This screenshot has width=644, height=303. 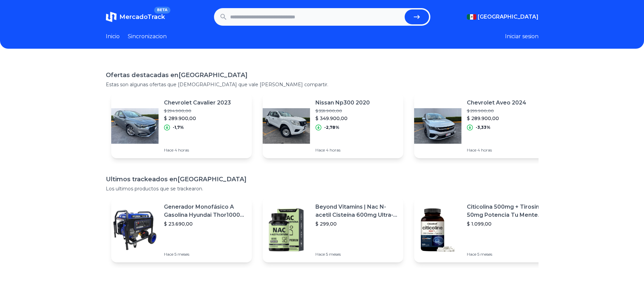 What do you see at coordinates (497, 102) in the screenshot?
I see `p: Chevrolet Aveo 2024` at bounding box center [497, 102].